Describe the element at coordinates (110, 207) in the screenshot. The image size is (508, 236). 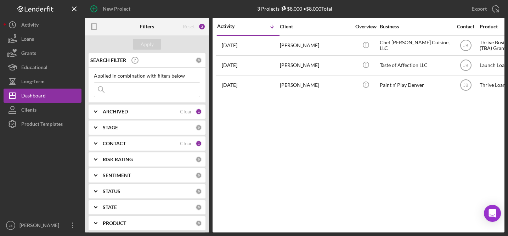
I see `b: STATE` at that location.